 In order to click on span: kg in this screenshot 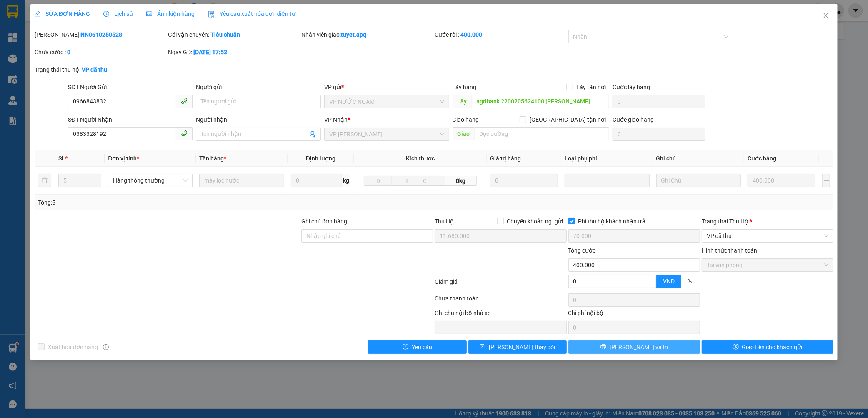, I will do `click(346, 181)`.